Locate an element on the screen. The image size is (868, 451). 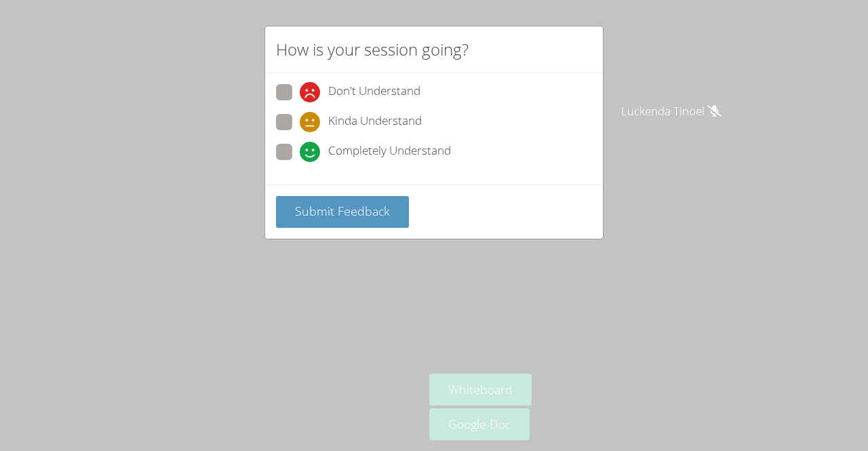
span: Completely Understand is located at coordinates (389, 152).